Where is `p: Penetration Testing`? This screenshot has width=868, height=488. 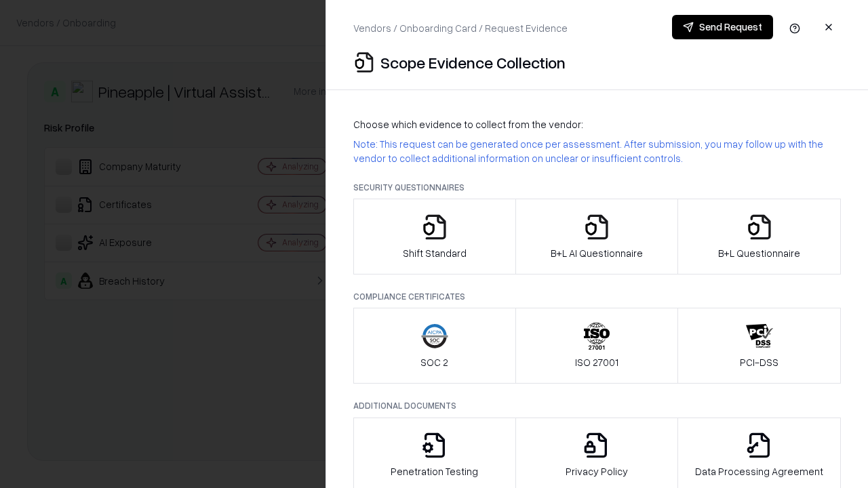 p: Penetration Testing is located at coordinates (434, 471).